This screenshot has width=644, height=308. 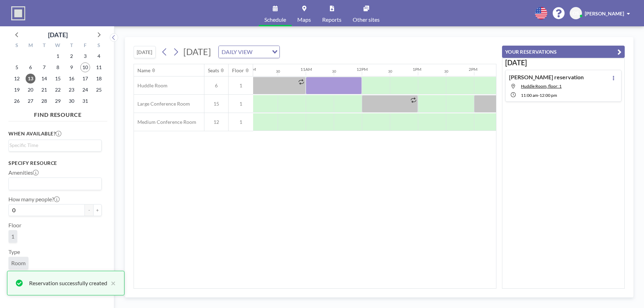 I want to click on span: Medium Conference Room, so click(x=165, y=122).